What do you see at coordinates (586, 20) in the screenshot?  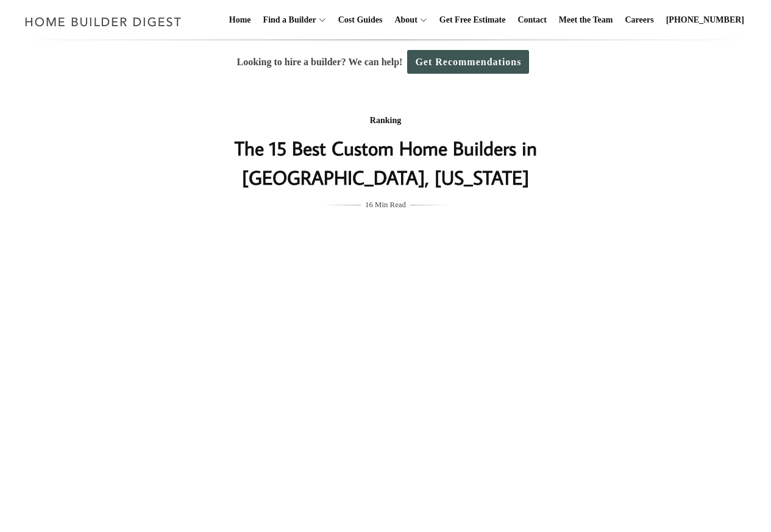 I see `a: Meet the Team` at bounding box center [586, 20].